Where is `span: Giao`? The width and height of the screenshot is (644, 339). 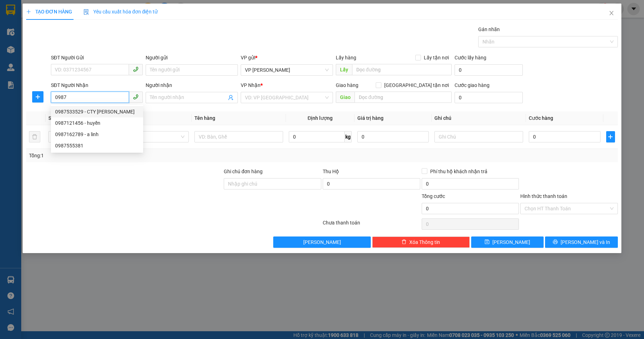
span: Giao is located at coordinates (345, 97).